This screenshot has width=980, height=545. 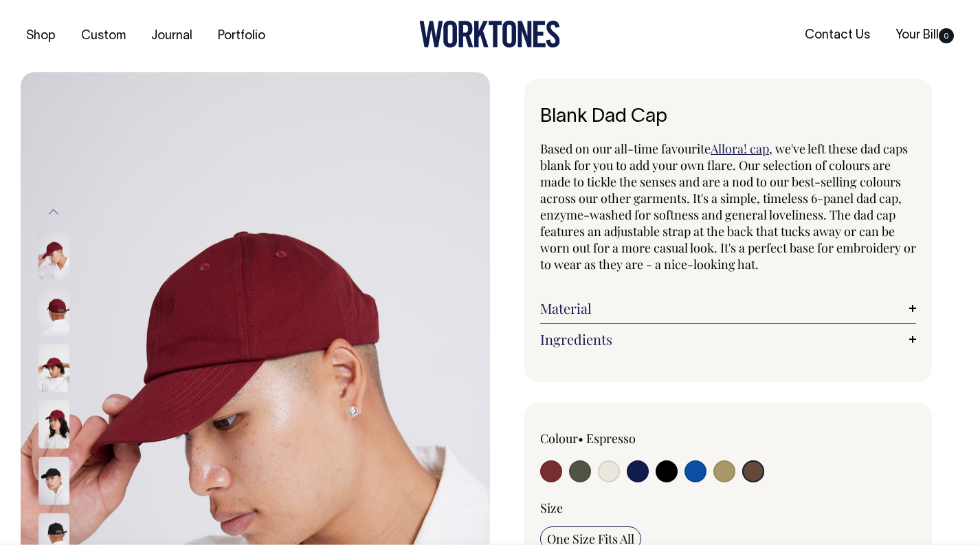 What do you see at coordinates (739, 149) in the screenshot?
I see `a: Allora! cap` at bounding box center [739, 149].